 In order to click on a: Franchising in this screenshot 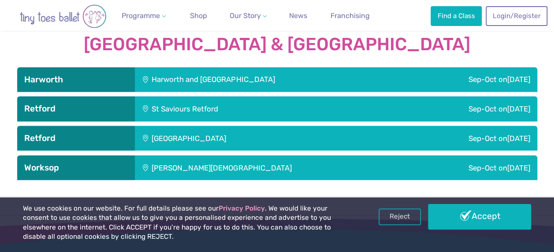, I will do `click(350, 16)`.